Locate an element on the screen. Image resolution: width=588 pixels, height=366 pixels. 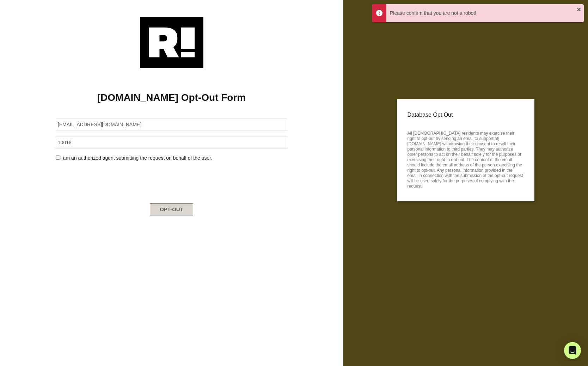
button: OPT-OUT is located at coordinates (172, 210).